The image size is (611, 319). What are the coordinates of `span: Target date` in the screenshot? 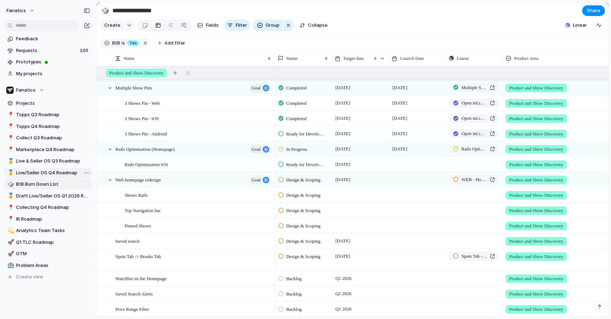 It's located at (354, 58).